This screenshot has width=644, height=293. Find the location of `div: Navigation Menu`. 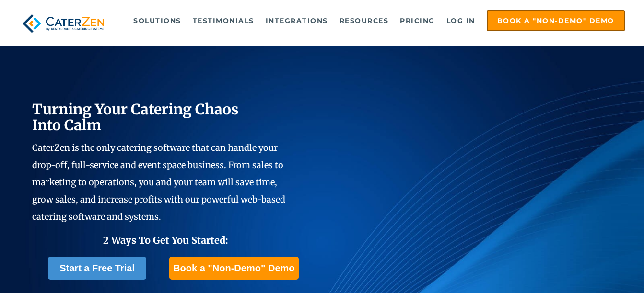

div: Navigation Menu is located at coordinates (374, 20).